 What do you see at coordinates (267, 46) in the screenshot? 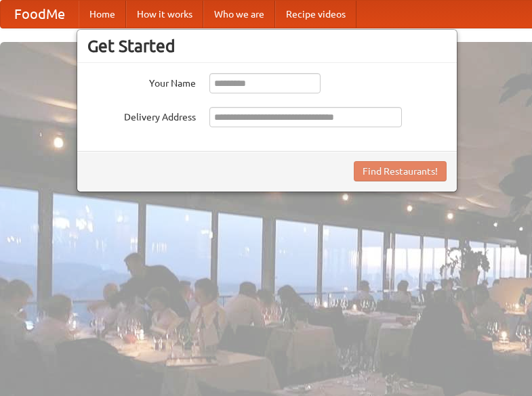
I see `h3: Get Started` at bounding box center [267, 46].